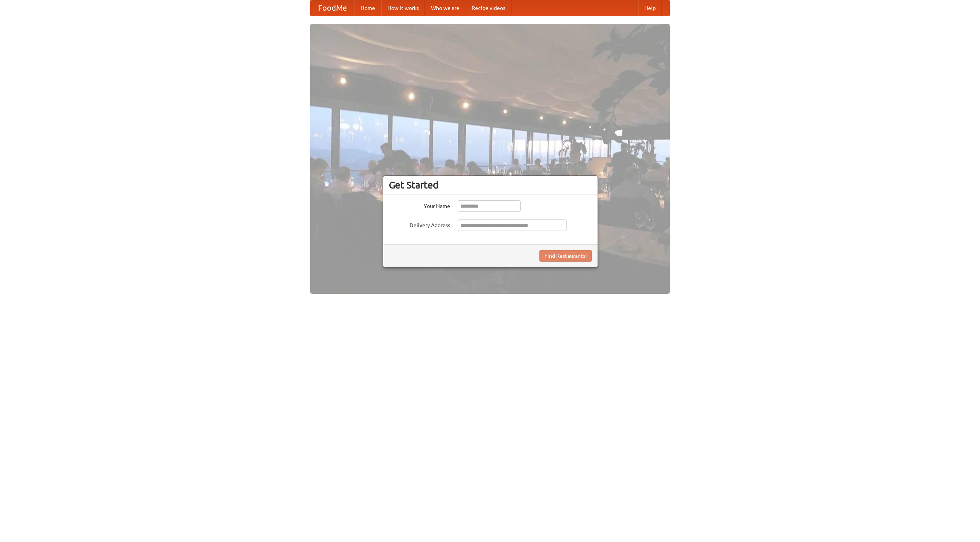  I want to click on a: FoodMe, so click(332, 8).